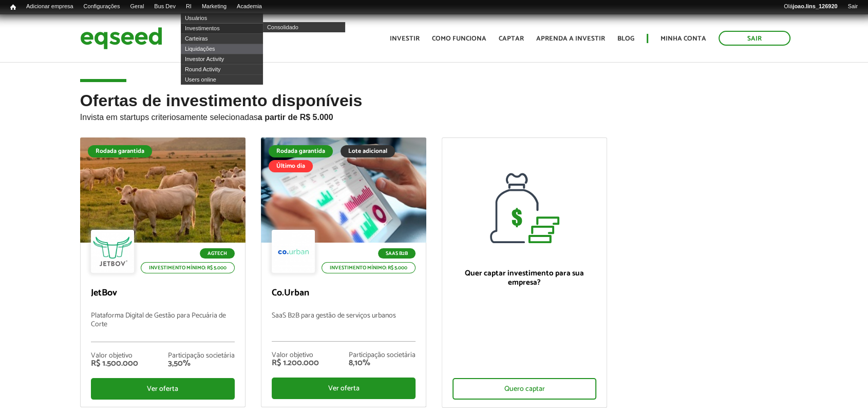 The height and width of the screenshot is (416, 868). I want to click on a: Rodada garantida Agtech Investimento mínimo: R$ 5.000 JetBov Plataforma Digital de Gestão para Pe..., so click(163, 272).